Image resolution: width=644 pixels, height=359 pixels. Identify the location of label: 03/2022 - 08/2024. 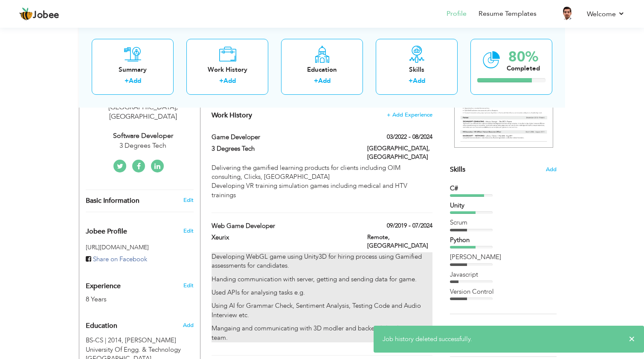
(409, 137).